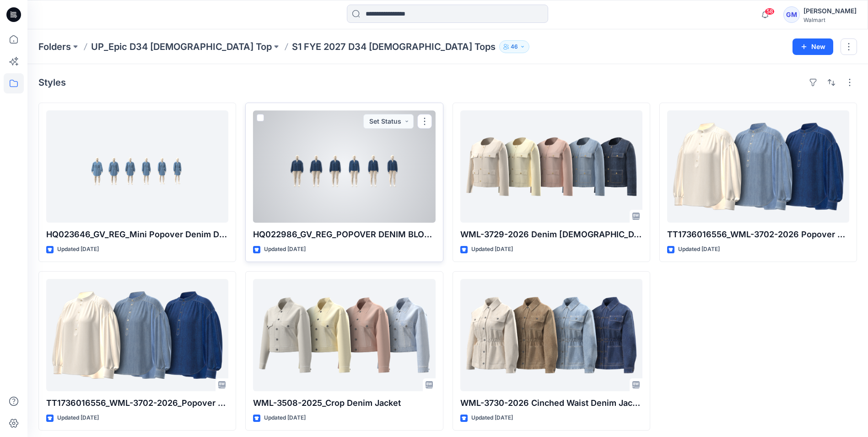  I want to click on a: Folders, so click(54, 47).